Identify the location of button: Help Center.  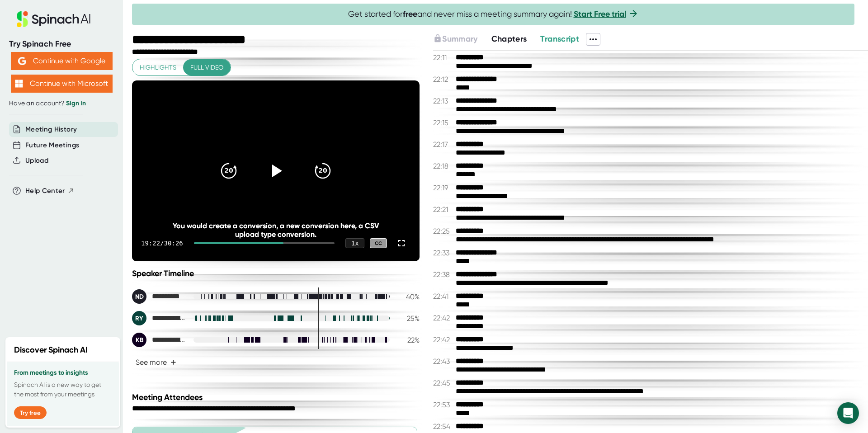
(50, 190).